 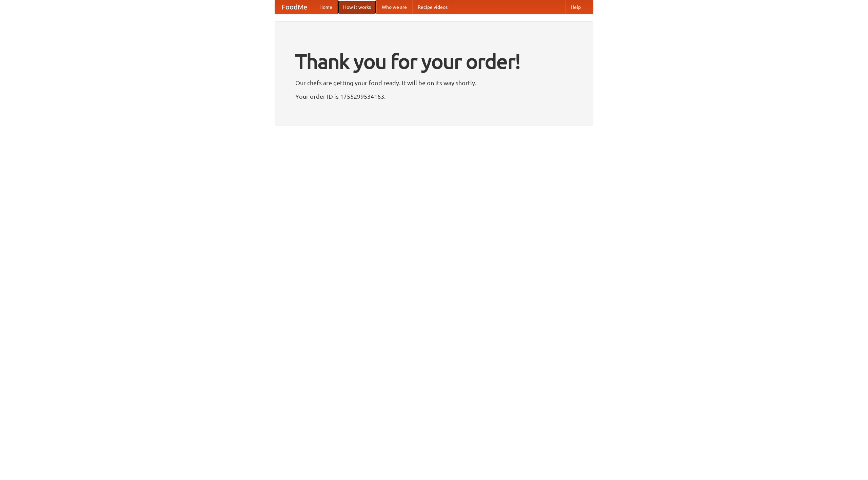 What do you see at coordinates (434, 83) in the screenshot?
I see `p: Our chefs are getting your food ready. It will be on its way shortly.` at bounding box center [434, 83].